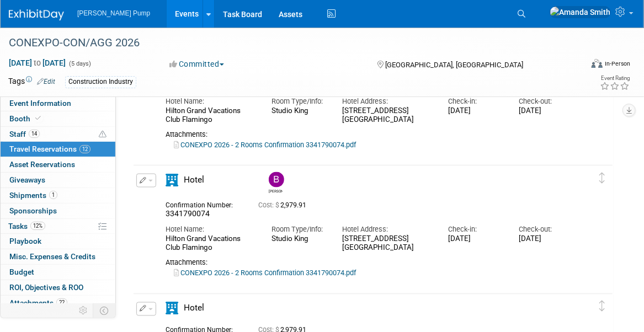  Describe the element at coordinates (34, 134) in the screenshot. I see `span: 14` at that location.